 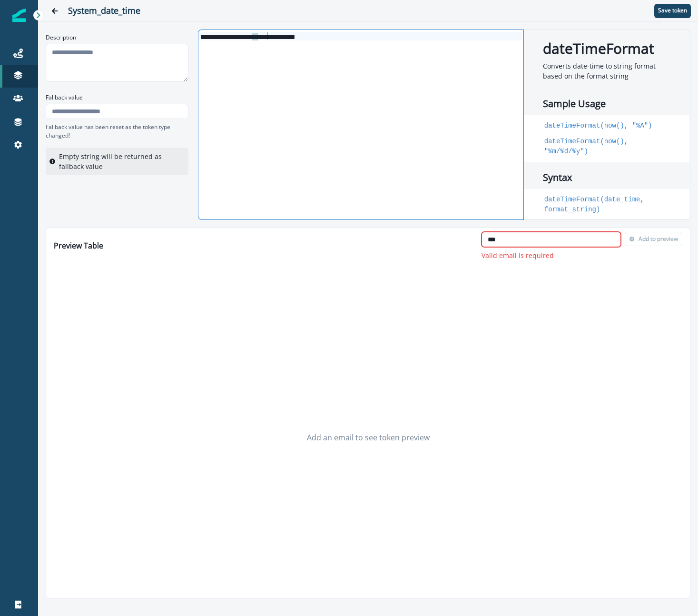 I want to click on h2: Sample Usage, so click(x=607, y=104).